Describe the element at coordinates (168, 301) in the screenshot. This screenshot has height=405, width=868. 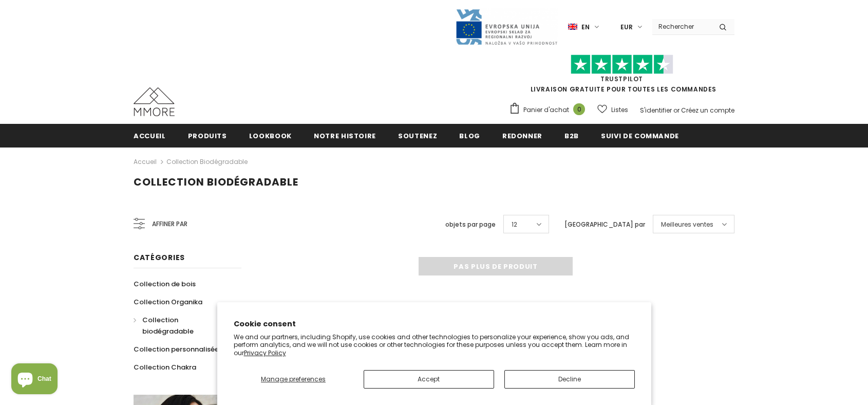
I see `a: Collection Organika` at that location.